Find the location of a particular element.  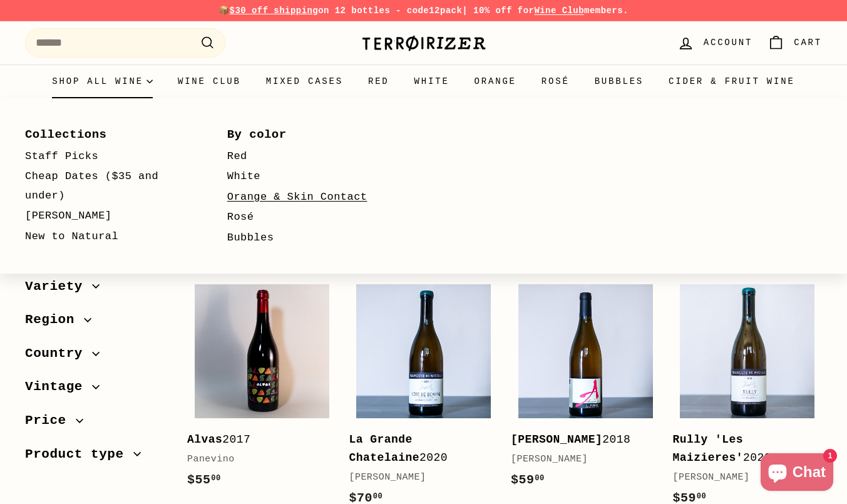

a: Orange is located at coordinates (495, 81).